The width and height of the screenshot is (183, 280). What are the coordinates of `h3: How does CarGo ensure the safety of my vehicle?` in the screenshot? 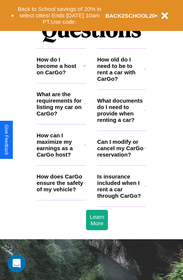 It's located at (60, 183).